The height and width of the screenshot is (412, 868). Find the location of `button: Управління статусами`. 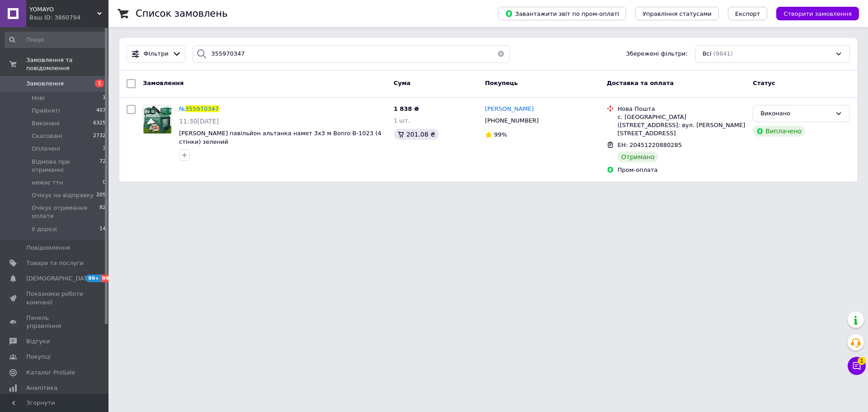

button: Управління статусами is located at coordinates (677, 14).